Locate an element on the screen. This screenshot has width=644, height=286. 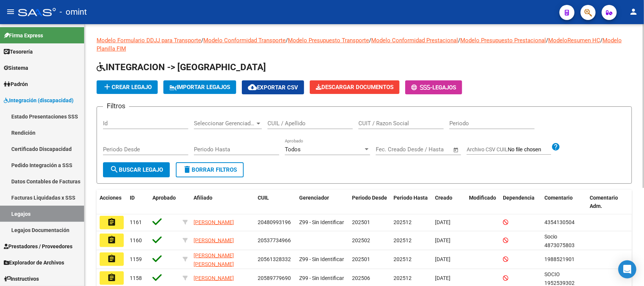
button: Open calendar is located at coordinates (457, 150).